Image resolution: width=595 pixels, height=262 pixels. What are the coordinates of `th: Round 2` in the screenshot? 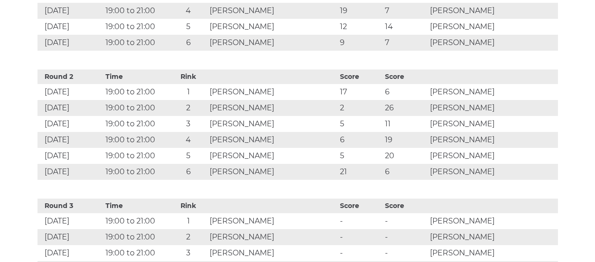 It's located at (70, 76).